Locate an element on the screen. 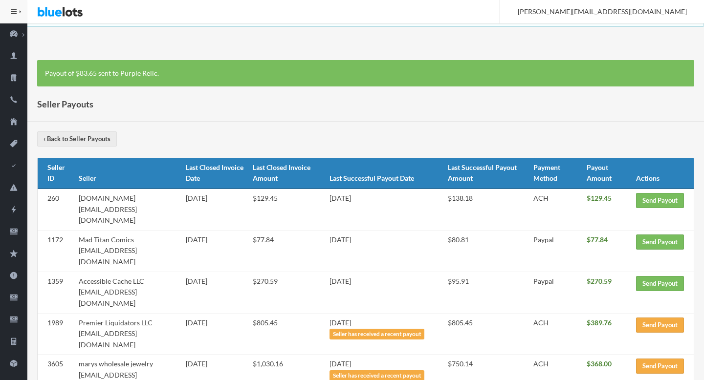  th: Seller is located at coordinates (128, 174).